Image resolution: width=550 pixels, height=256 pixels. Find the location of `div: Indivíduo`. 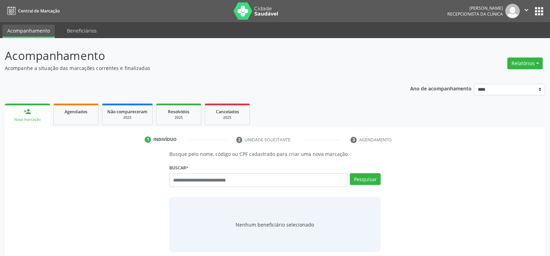

div: Indivíduo is located at coordinates (165, 140).